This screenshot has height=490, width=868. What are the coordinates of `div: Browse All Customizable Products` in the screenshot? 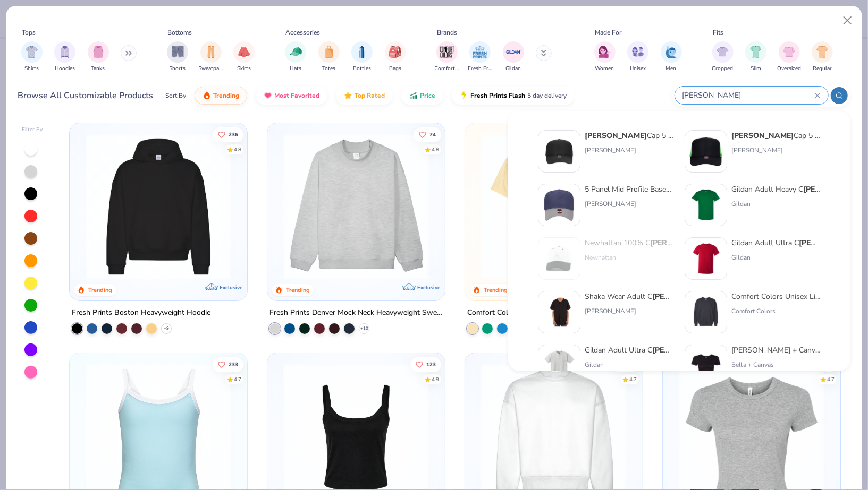 It's located at (85, 96).